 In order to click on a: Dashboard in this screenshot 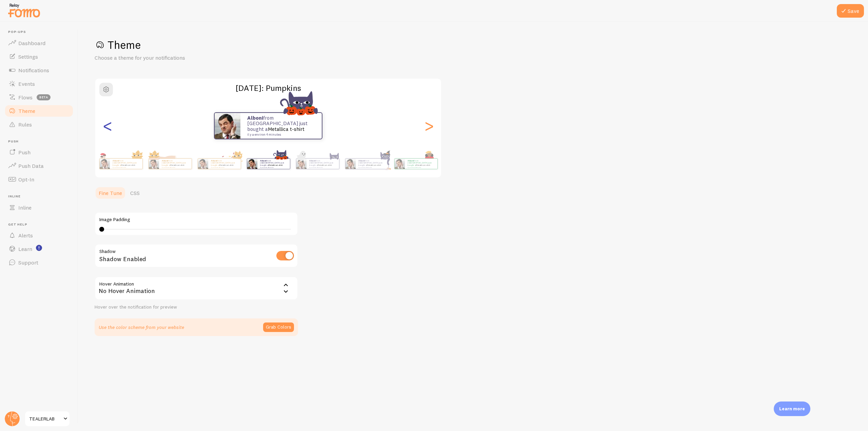, I will do `click(39, 43)`.